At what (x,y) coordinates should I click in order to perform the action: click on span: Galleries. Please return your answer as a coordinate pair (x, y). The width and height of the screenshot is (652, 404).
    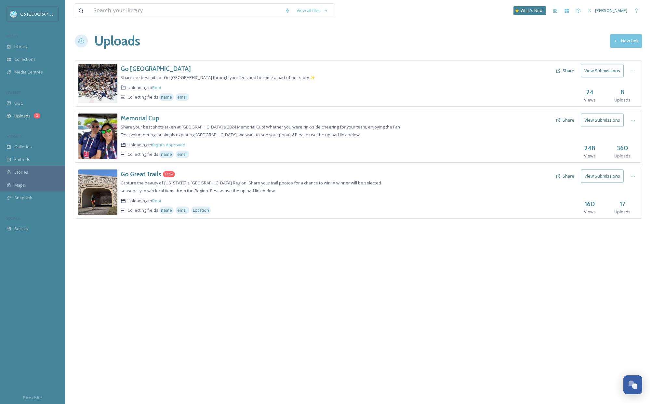
    Looking at the image, I should click on (23, 147).